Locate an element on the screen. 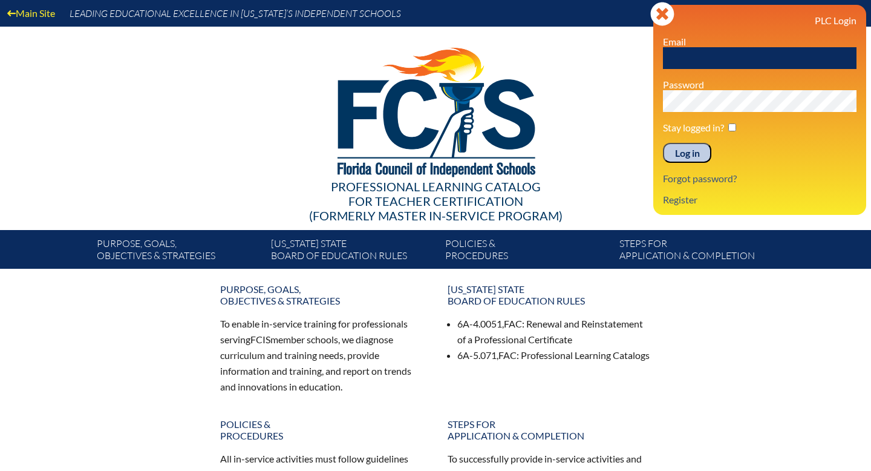  li: 6A-4.0051, : Renewal and Reinstatement of a Professional Certificate is located at coordinates (554, 332).